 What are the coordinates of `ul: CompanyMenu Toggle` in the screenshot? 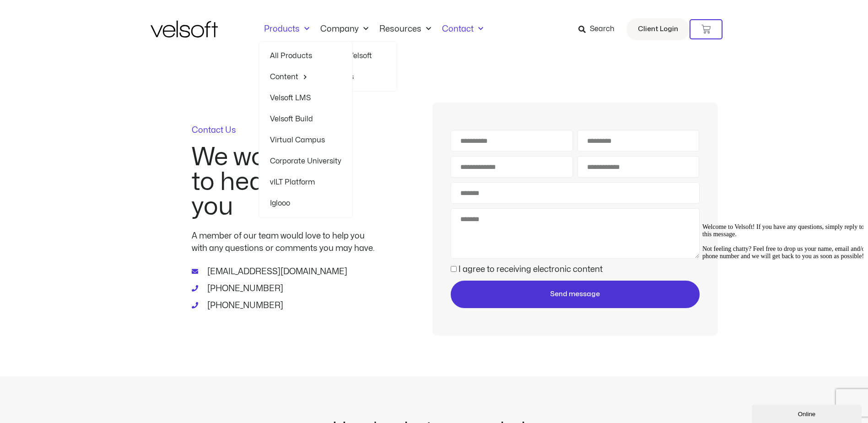 It's located at (356, 66).